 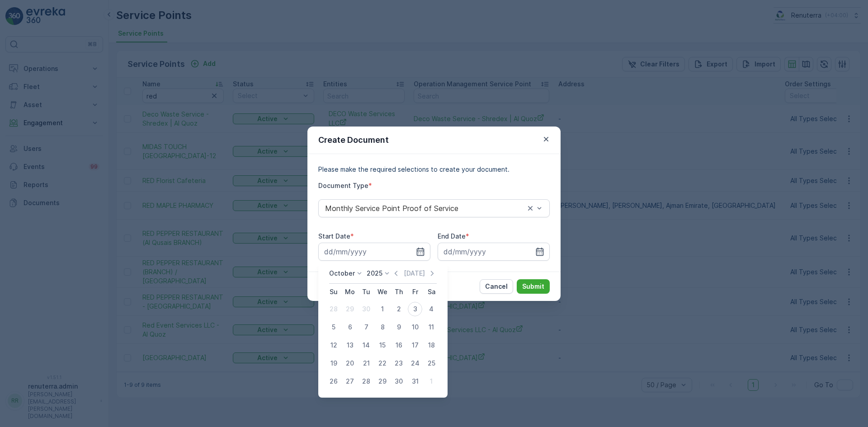 I want to click on div: 21, so click(x=366, y=363).